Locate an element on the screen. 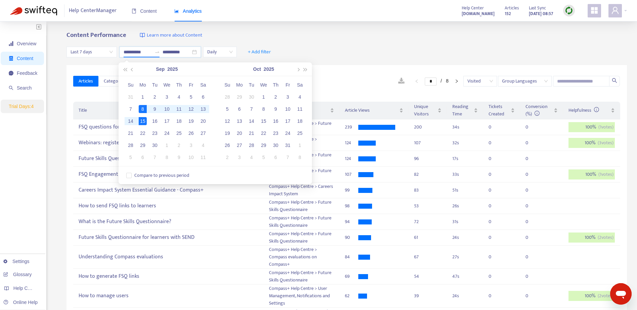 Image resolution: width=637 pixels, height=310 pixels. div: 21 is located at coordinates (252, 133).